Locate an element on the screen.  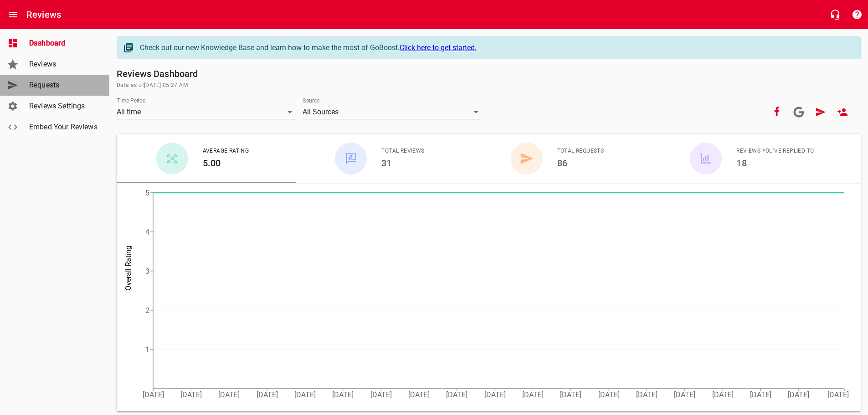
button: Your Facebook account is connected is located at coordinates (777, 112).